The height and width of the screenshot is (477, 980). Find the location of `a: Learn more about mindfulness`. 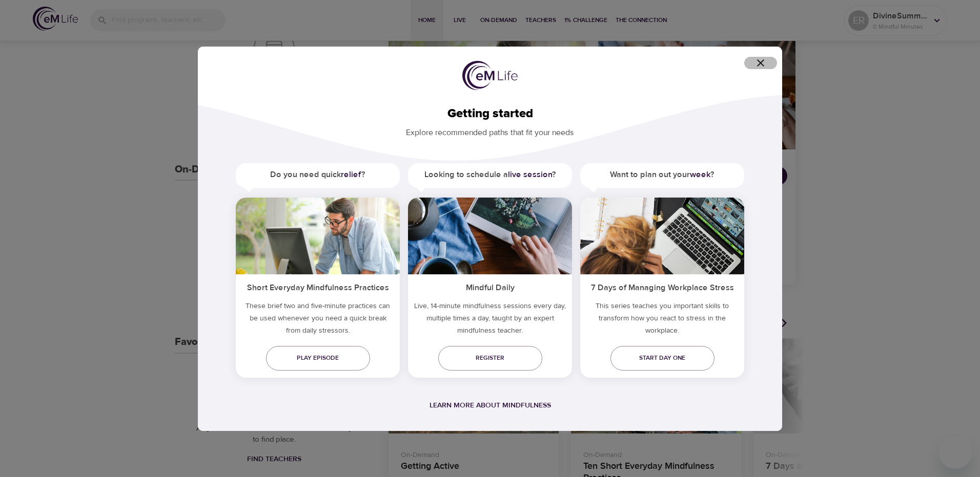

a: Learn more about mindfulness is located at coordinates (490, 405).